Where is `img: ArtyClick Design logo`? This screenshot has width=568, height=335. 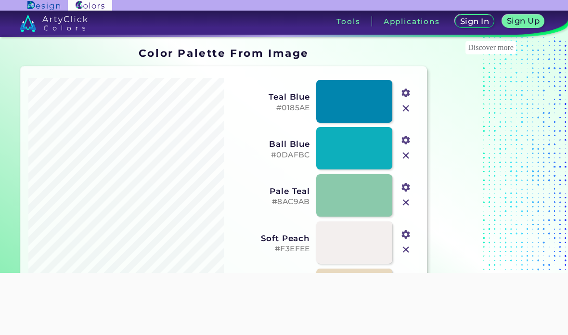 img: ArtyClick Design logo is located at coordinates (43, 5).